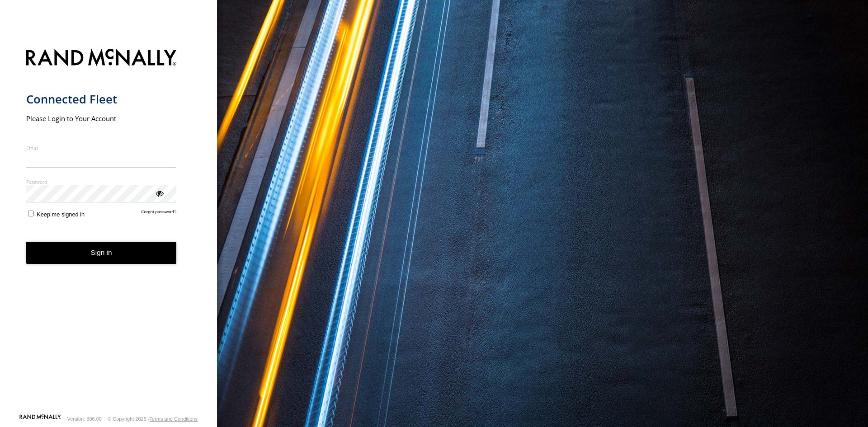  I want to click on button: Sign in, so click(102, 253).